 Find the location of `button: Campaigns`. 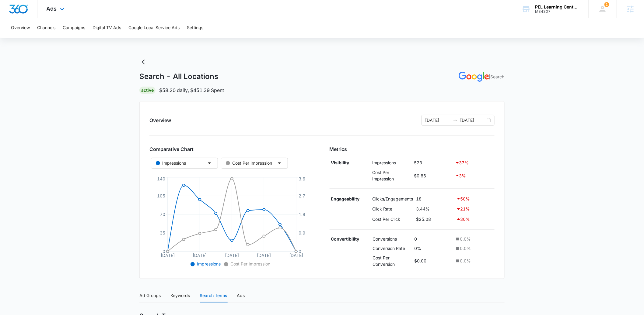

button: Campaigns is located at coordinates (74, 28).